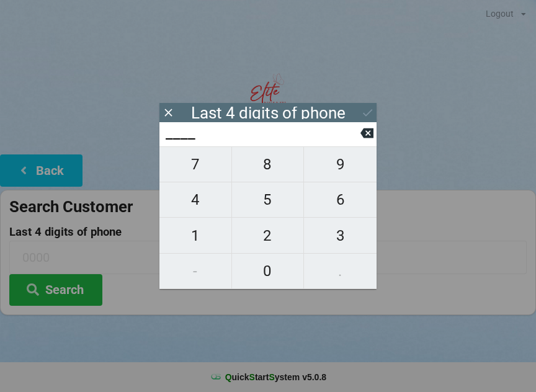 The image size is (536, 392). What do you see at coordinates (340, 235) in the screenshot?
I see `button: 3` at bounding box center [340, 235].